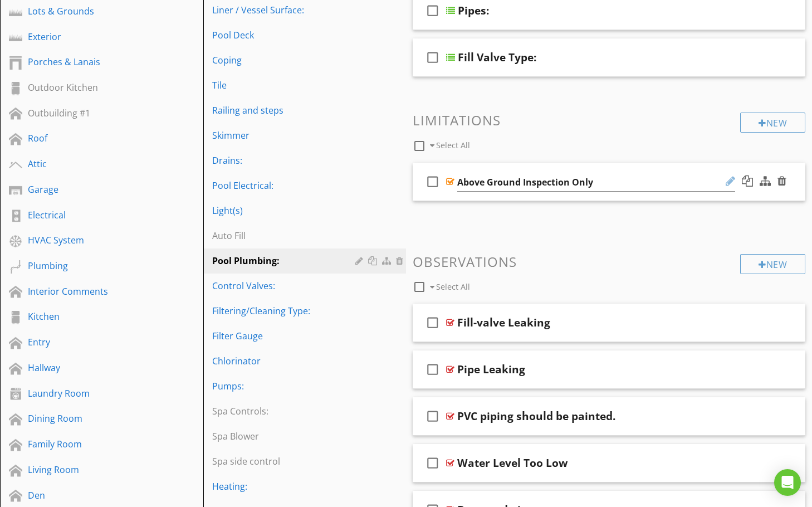 The height and width of the screenshot is (507, 812). I want to click on div: Pipes:, so click(473, 11).